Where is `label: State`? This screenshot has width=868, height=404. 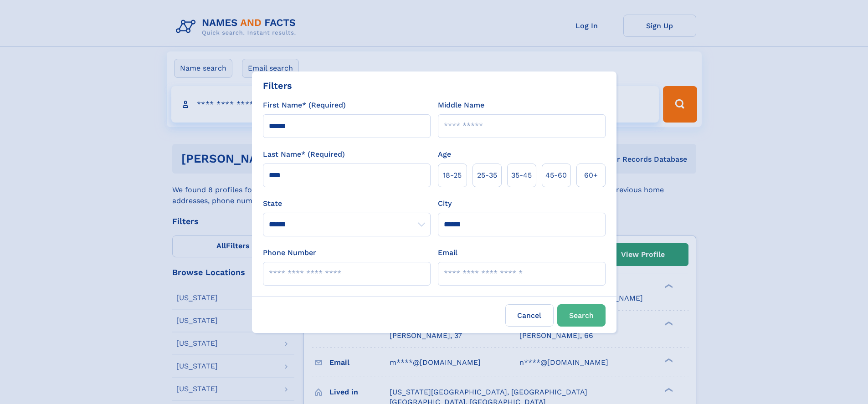 label: State is located at coordinates (347, 204).